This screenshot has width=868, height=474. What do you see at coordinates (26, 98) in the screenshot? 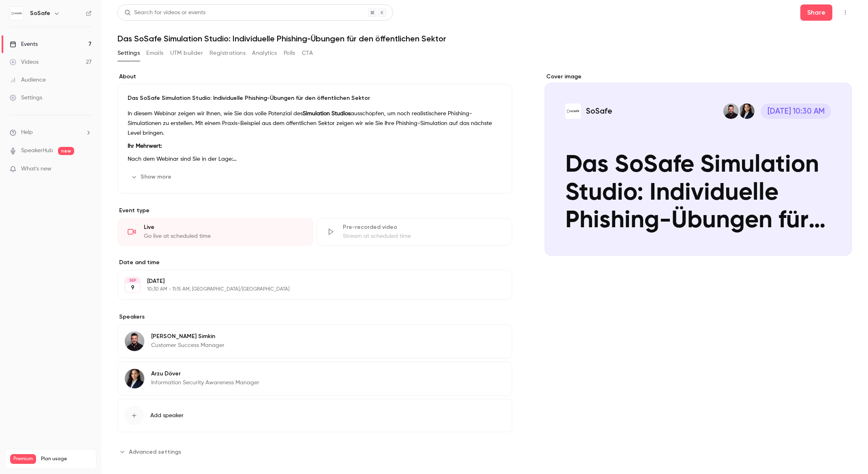
I see `div: Settings` at bounding box center [26, 98].